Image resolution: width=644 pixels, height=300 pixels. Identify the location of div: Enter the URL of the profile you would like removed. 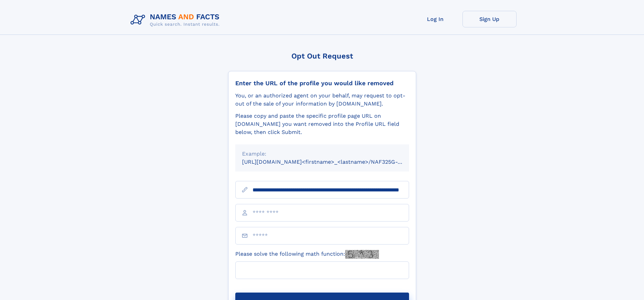
(322, 83).